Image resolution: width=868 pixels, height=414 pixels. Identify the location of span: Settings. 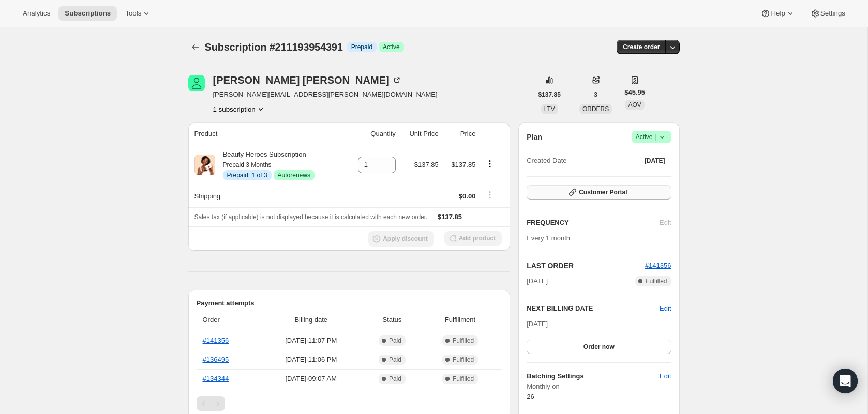
(833, 13).